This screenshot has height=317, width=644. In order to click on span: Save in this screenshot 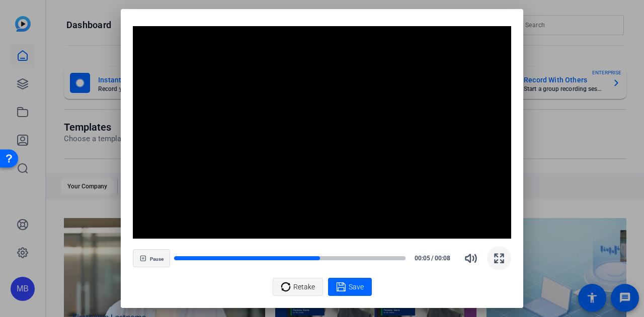, I will do `click(356, 287)`.